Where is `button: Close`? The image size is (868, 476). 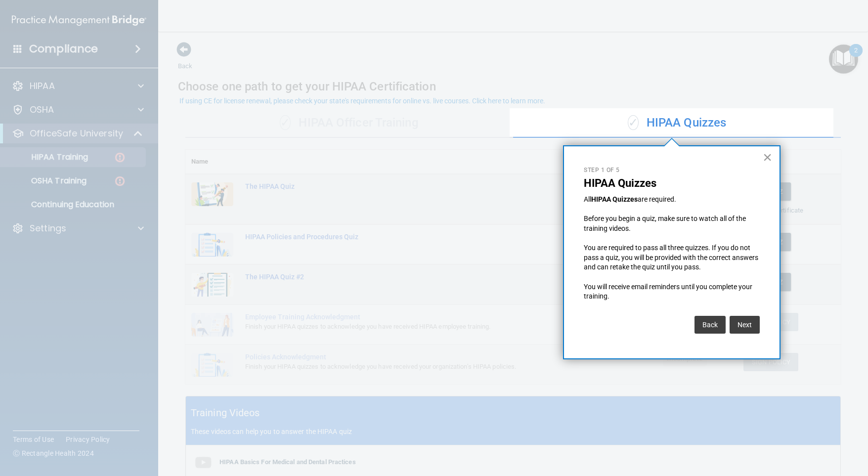
button: Close is located at coordinates (767, 157).